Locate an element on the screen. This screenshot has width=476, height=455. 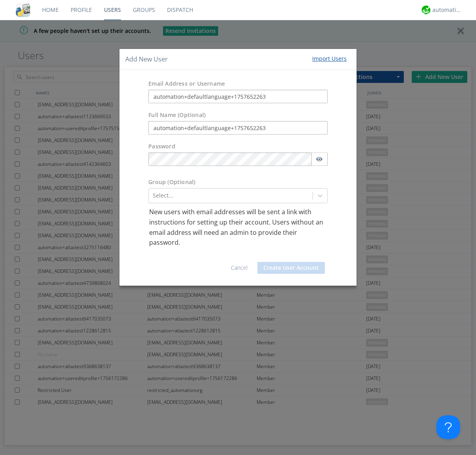
label: Password is located at coordinates (162, 147).